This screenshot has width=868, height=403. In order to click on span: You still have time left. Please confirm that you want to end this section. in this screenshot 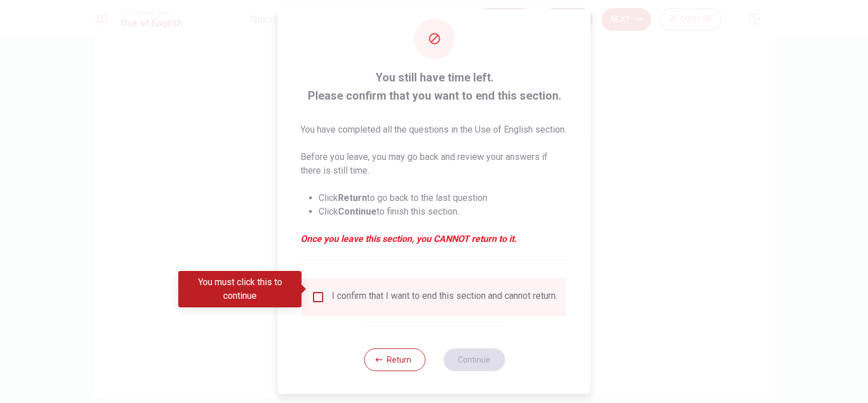, I will do `click(434, 87)`.